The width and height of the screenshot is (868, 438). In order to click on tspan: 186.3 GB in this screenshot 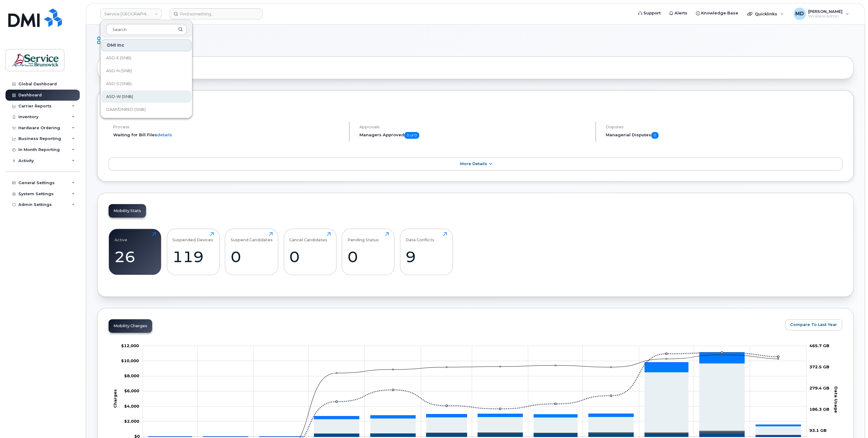, I will do `click(819, 409)`.